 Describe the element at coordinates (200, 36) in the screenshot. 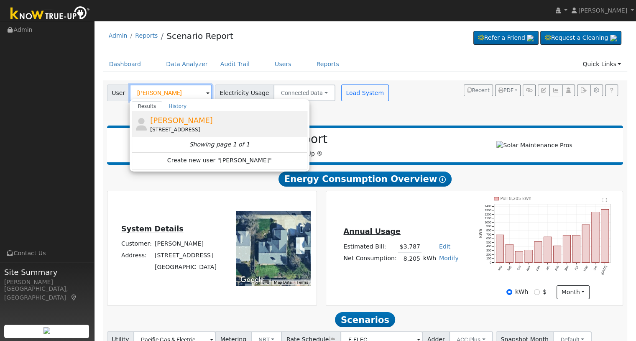

I see `a: Scenario Report` at that location.